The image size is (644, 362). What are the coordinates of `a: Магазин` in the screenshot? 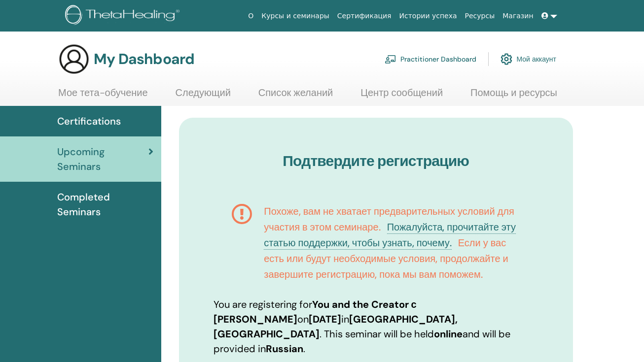 It's located at (518, 16).